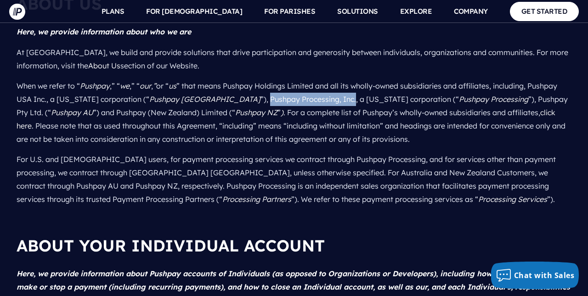 The height and width of the screenshot is (296, 588). Describe the element at coordinates (95, 86) in the screenshot. I see `i: Pushpay` at that location.